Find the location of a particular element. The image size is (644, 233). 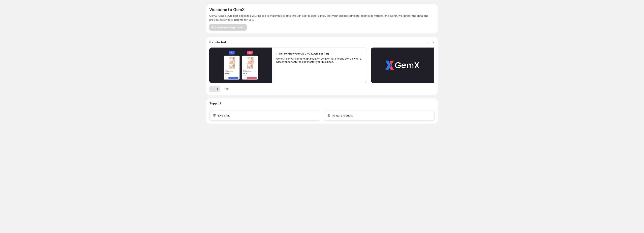

p: GemX: CRO & A/B Test optimizes your pages to maximize profits through split testing. Simply test ... is located at coordinates (322, 18).